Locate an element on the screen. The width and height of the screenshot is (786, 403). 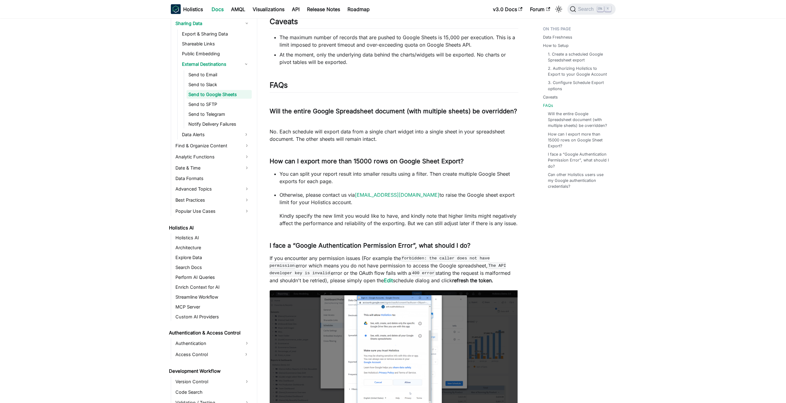
a: Notify Delivery Failures is located at coordinates (219, 124).